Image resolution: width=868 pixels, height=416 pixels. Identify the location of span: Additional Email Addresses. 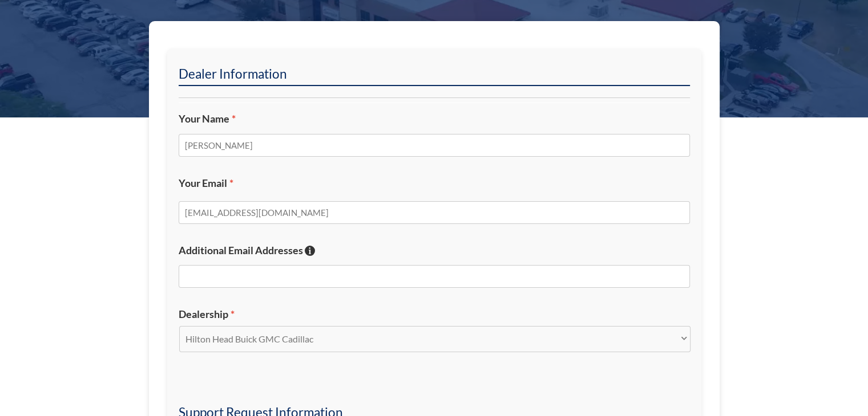
(241, 250).